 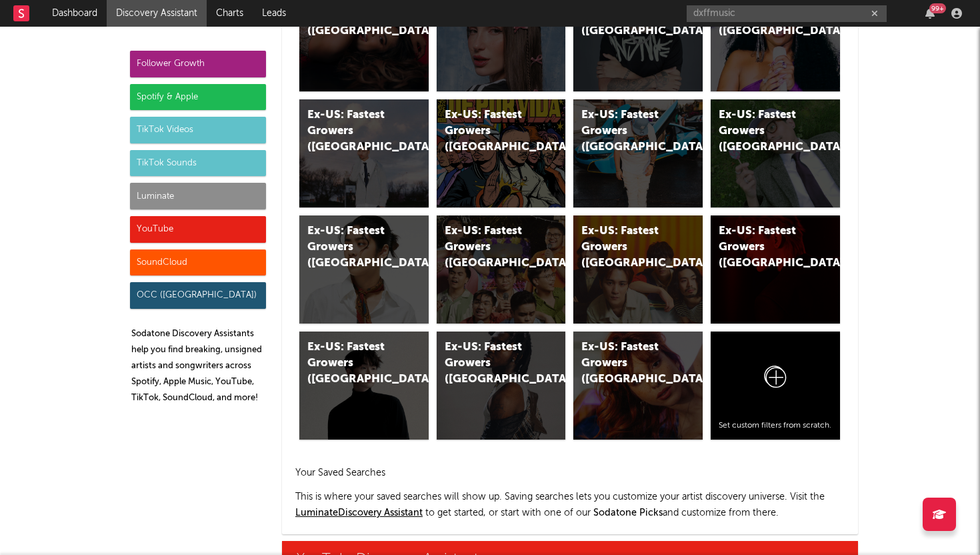 What do you see at coordinates (775, 425) in the screenshot?
I see `div: Set custom filters from scratch.` at bounding box center [775, 425].